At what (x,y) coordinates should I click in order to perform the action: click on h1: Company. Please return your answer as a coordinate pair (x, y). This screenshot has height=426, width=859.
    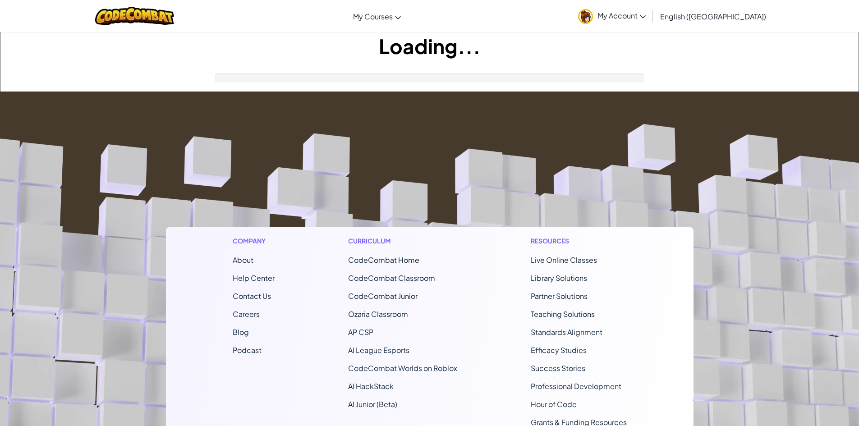
    Looking at the image, I should click on (253, 241).